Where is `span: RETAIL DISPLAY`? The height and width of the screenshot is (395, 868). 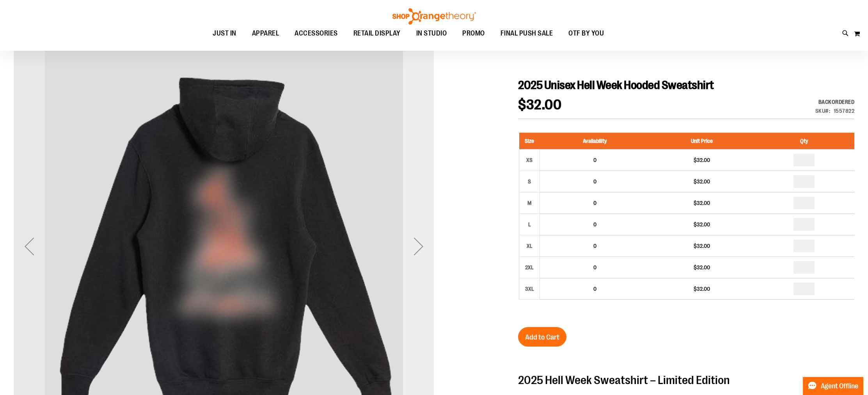 span: RETAIL DISPLAY is located at coordinates (377, 33).